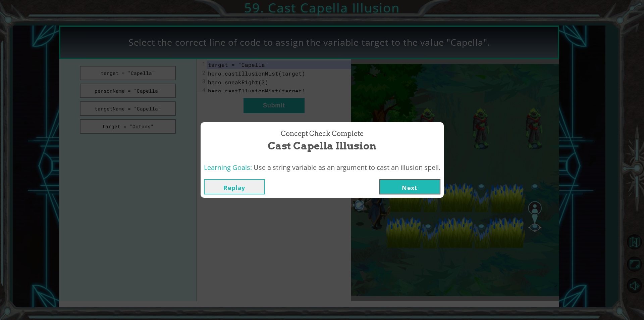 This screenshot has height=320, width=644. What do you see at coordinates (322, 146) in the screenshot?
I see `span: Cast Capella Illusion` at bounding box center [322, 146].